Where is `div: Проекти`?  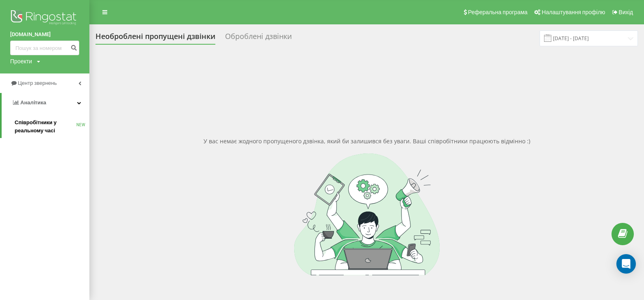 div: Проекти is located at coordinates (21, 61).